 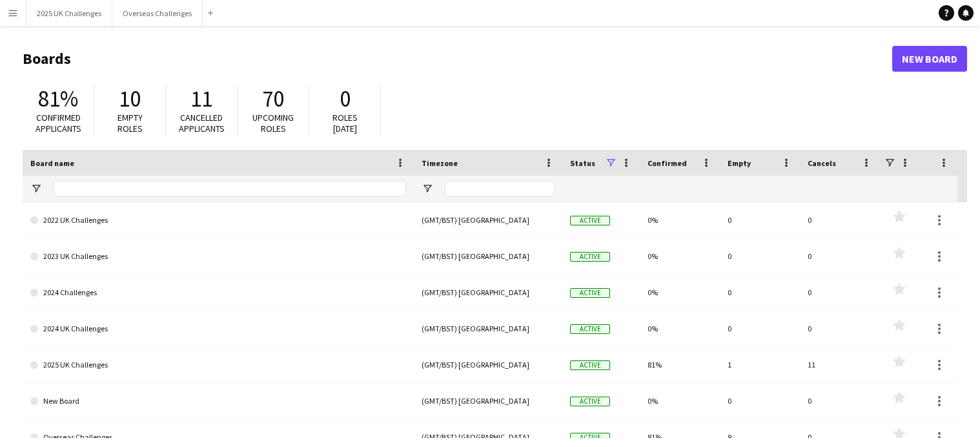 What do you see at coordinates (58, 123) in the screenshot?
I see `span: Confirmed applicants` at bounding box center [58, 123].